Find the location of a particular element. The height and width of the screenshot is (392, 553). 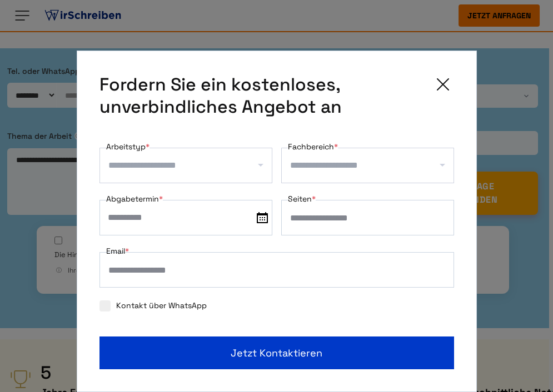

label: Kontakt über WhatsApp is located at coordinates (153, 305).